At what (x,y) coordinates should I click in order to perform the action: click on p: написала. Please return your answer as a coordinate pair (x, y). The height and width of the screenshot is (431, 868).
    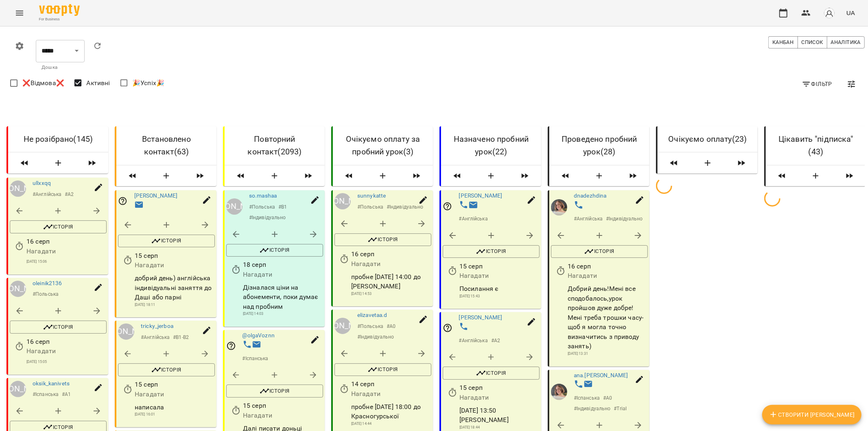
    Looking at the image, I should click on (175, 407).